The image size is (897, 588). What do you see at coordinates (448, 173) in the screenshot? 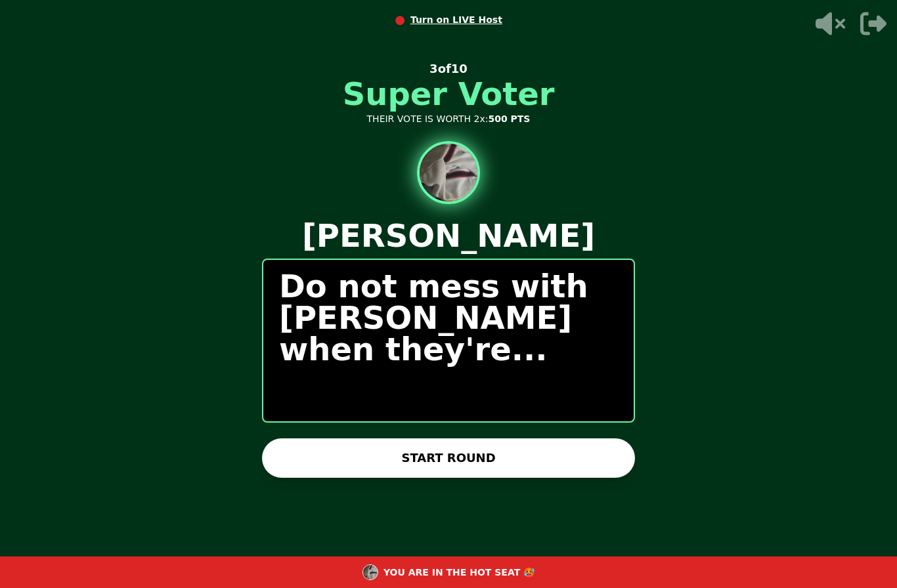
I see `img: hot seat user avatar` at bounding box center [448, 173].